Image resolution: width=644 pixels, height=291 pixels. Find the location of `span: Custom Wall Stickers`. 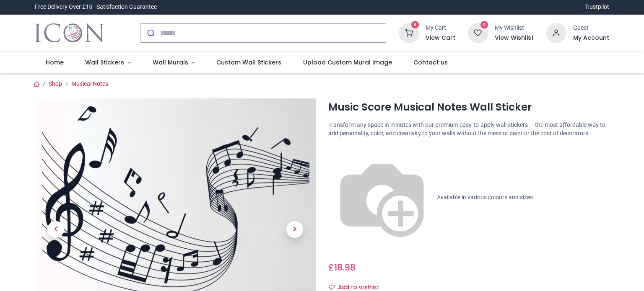

span: Custom Wall Stickers is located at coordinates (249, 63).